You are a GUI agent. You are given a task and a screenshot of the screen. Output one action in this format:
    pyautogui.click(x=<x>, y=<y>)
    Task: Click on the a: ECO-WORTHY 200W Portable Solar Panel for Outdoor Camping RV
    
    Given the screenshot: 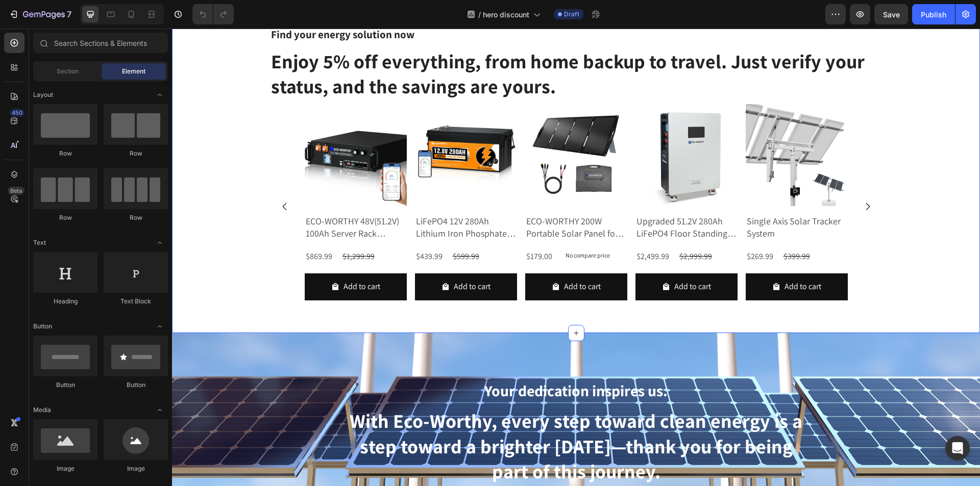 What is the action you would take?
    pyautogui.click(x=404, y=127)
    